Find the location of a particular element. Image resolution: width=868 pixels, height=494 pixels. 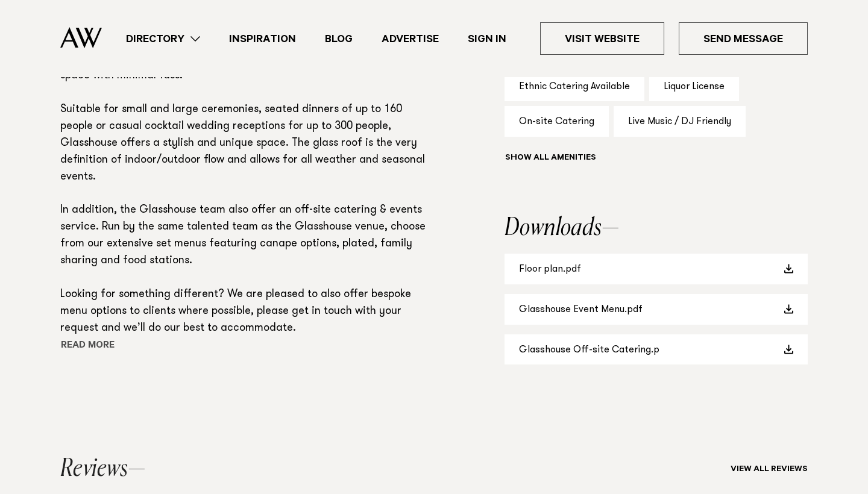

a: Sign In is located at coordinates (487, 39).